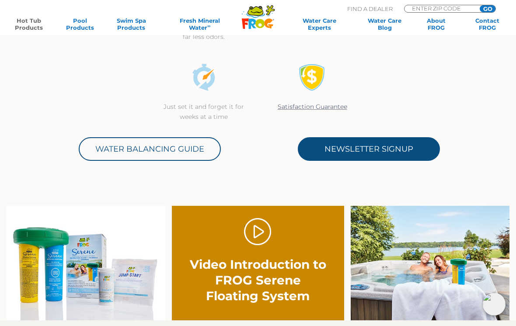  I want to click on a: Water CareBlog, so click(384, 24).